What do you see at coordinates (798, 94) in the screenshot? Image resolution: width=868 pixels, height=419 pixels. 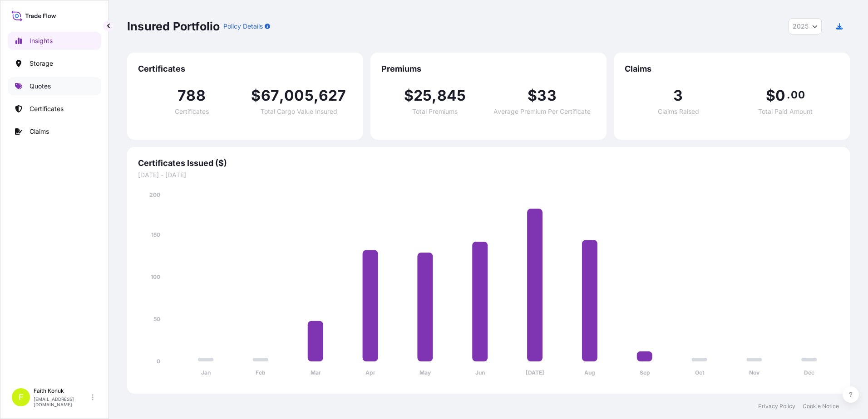 I see `span: 00` at bounding box center [798, 94].